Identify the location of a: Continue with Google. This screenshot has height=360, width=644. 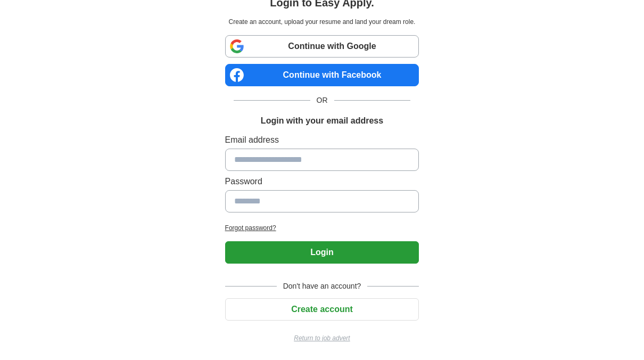
(322, 46).